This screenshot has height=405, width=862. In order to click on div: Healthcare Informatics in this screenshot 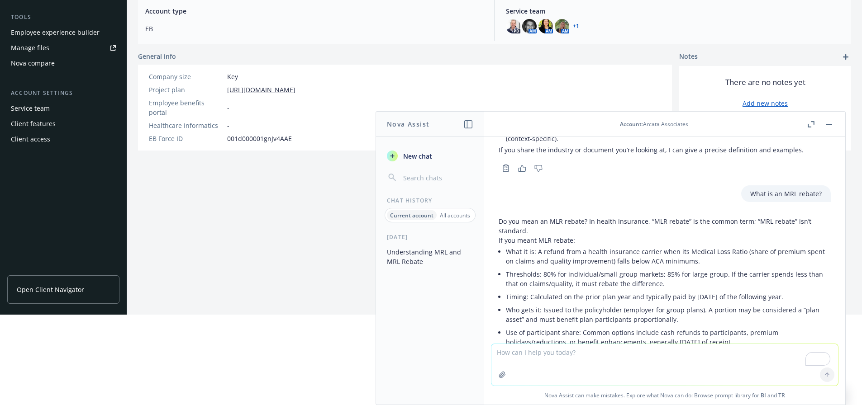, I will do `click(186, 125)`.